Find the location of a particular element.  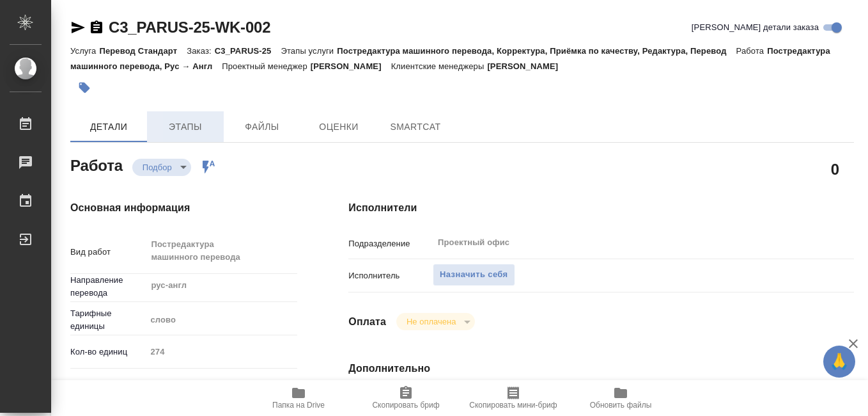

span: Этапы is located at coordinates (185, 127).